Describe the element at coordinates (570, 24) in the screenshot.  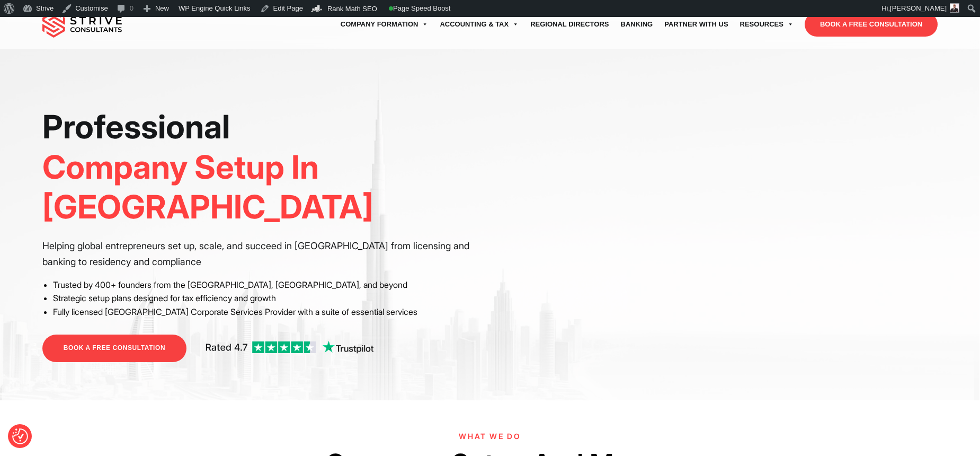
I see `a: Regional Directors` at that location.